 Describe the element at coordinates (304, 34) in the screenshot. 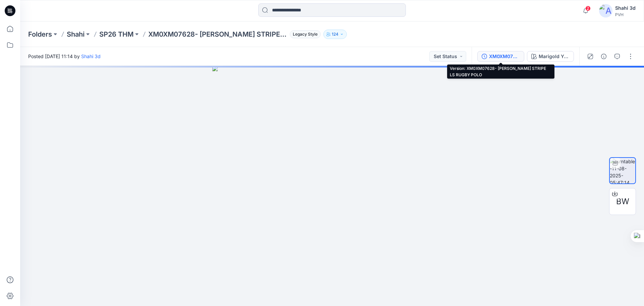

I see `button: Legacy Style` at that location.